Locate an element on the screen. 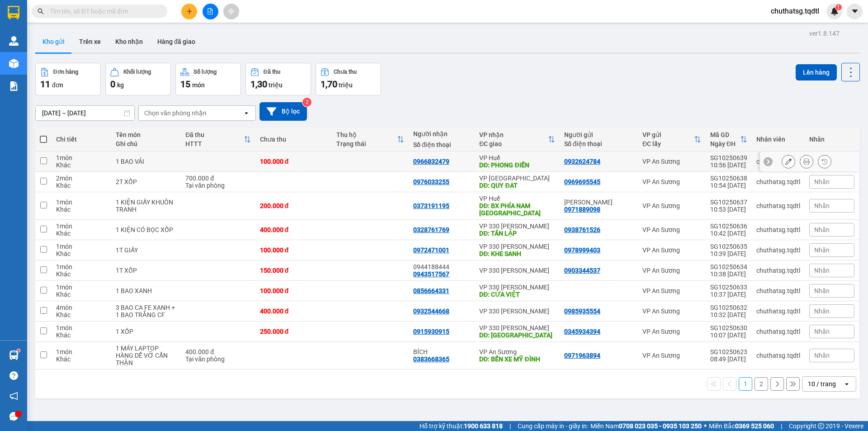 The height and width of the screenshot is (431, 868). div: ĐC lấy is located at coordinates (668, 144).